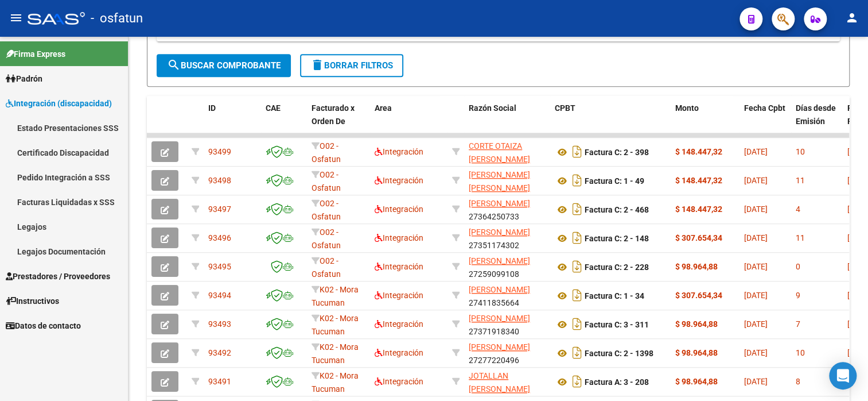 Image resolution: width=868 pixels, height=401 pixels. I want to click on div: 27259099108, so click(507, 267).